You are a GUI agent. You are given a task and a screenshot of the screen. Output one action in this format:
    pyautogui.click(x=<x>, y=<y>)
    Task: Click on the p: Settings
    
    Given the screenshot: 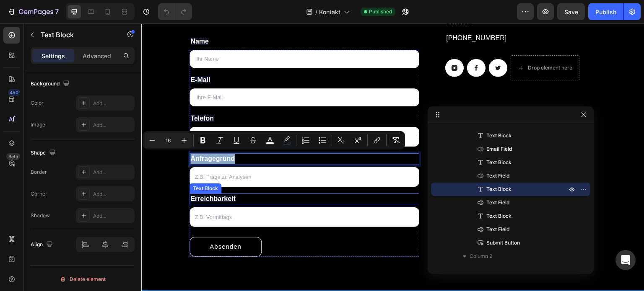 What is the action you would take?
    pyautogui.click(x=53, y=56)
    